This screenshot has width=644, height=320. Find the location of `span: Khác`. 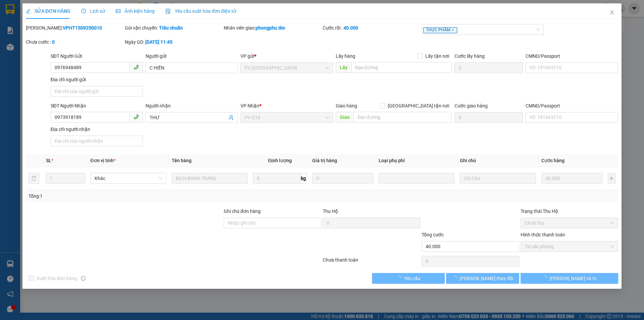

span: Khác is located at coordinates (129, 178).